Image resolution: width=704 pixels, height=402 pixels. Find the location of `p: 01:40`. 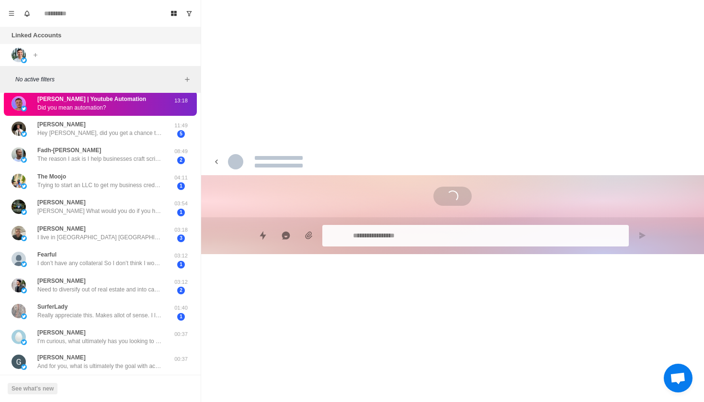

p: 01:40 is located at coordinates (181, 308).